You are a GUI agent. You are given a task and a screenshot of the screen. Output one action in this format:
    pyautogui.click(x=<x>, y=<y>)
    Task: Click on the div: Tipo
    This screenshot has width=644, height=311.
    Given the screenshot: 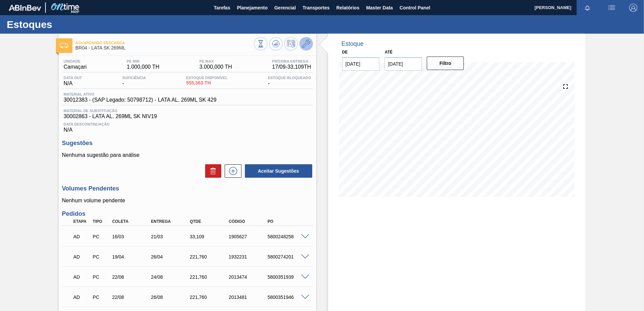 What is the action you would take?
    pyautogui.click(x=101, y=221)
    